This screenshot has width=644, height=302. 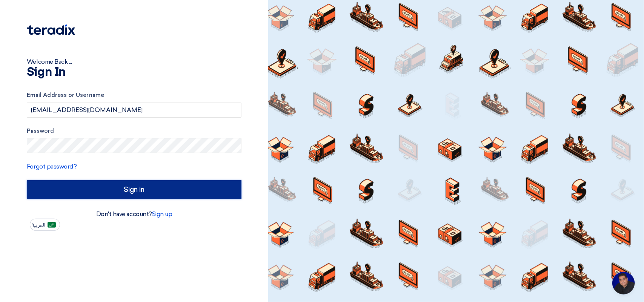 What do you see at coordinates (45, 225) in the screenshot?
I see `button: العربية` at bounding box center [45, 225].